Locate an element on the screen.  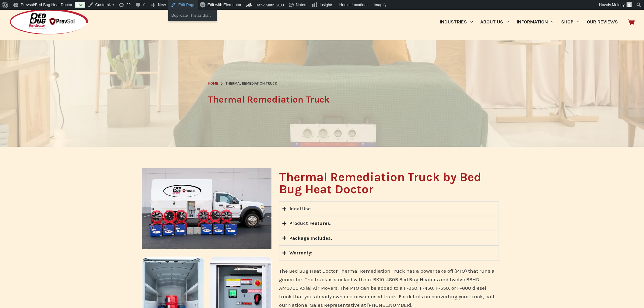
a: About Us is located at coordinates (495, 22).